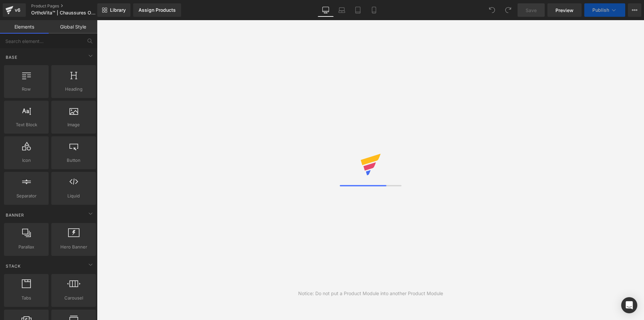 The width and height of the screenshot is (644, 320). Describe the element at coordinates (73, 247) in the screenshot. I see `span: Hero Banner` at that location.